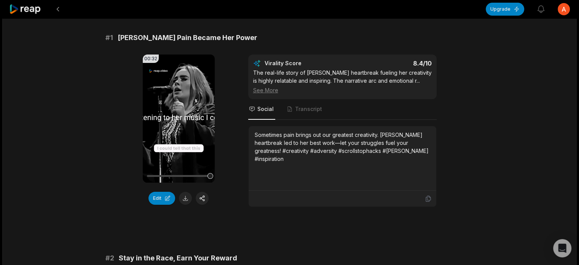  Describe the element at coordinates (265, 109) in the screenshot. I see `span: Social` at that location.